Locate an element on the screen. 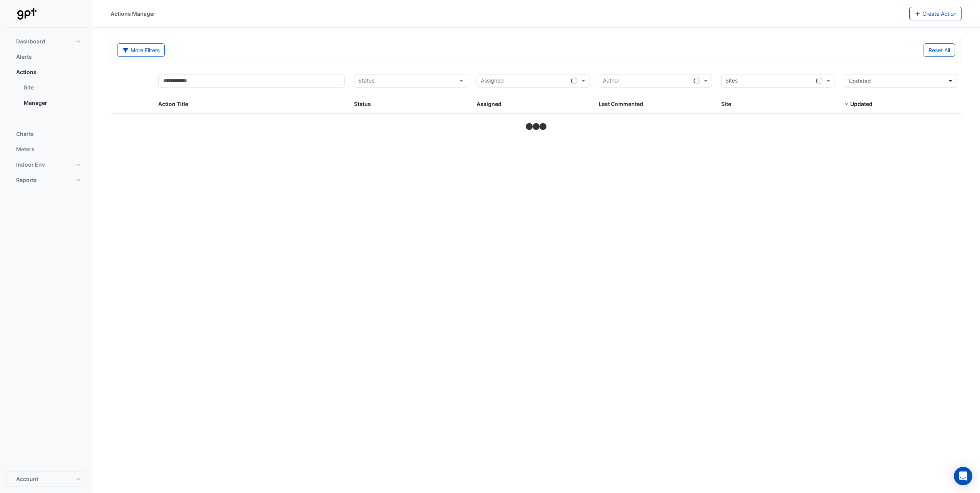  button: Indoor Env is located at coordinates (46, 164).